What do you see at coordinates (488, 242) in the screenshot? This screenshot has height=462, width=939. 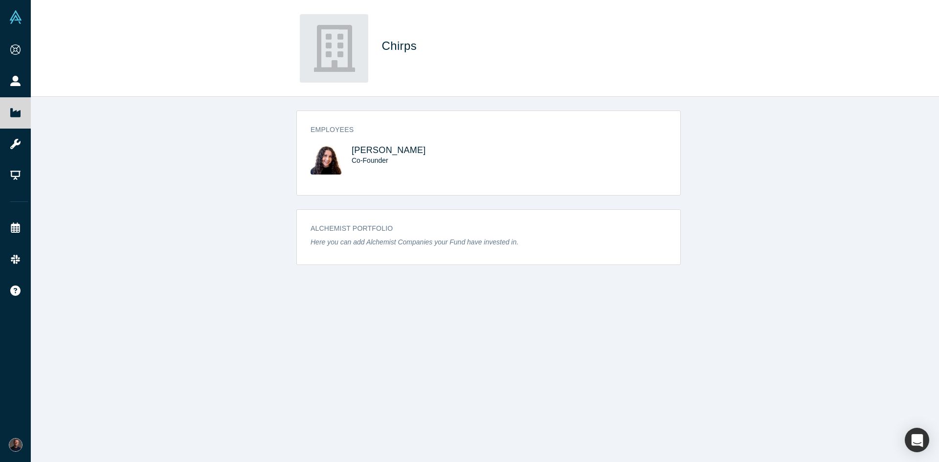 I see `p: Here you can add Alchemist Companies your Fund have invested in.` at bounding box center [488, 242].